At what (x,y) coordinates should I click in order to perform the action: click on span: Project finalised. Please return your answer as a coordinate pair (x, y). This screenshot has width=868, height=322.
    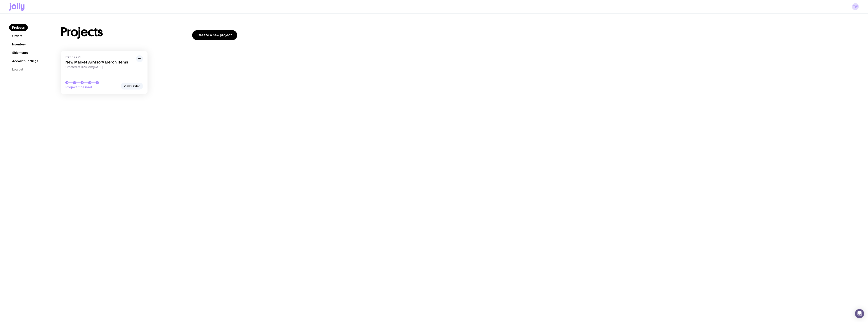
    Looking at the image, I should click on (92, 87).